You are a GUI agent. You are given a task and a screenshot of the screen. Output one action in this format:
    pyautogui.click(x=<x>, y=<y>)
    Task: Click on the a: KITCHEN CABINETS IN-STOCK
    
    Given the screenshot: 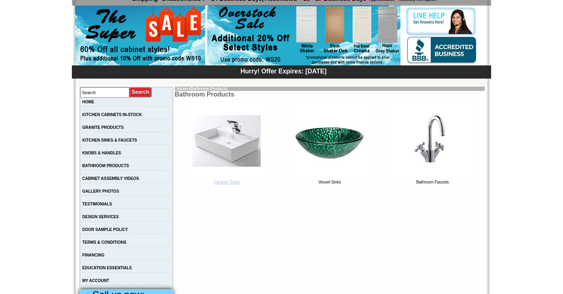 What is the action you would take?
    pyautogui.click(x=112, y=115)
    